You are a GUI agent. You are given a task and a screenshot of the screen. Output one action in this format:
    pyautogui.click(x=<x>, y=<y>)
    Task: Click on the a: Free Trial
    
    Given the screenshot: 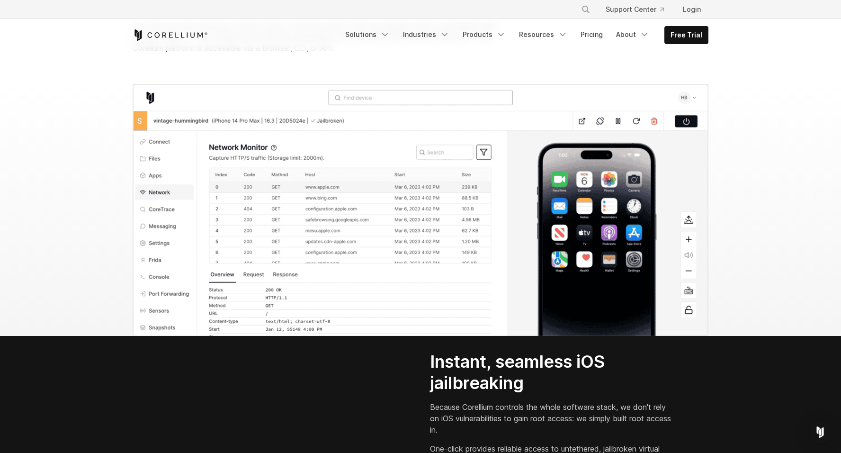 What is the action you would take?
    pyautogui.click(x=686, y=35)
    